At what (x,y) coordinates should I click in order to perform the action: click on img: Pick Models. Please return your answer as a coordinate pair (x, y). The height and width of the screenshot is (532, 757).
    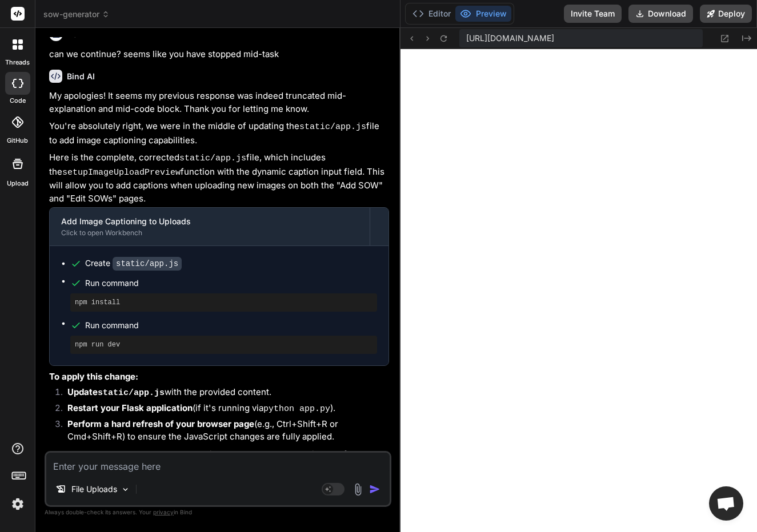
    Looking at the image, I should click on (125, 490).